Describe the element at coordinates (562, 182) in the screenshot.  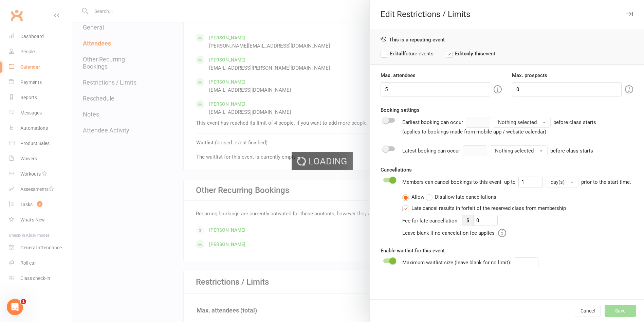
I see `button: day(s)` at that location.